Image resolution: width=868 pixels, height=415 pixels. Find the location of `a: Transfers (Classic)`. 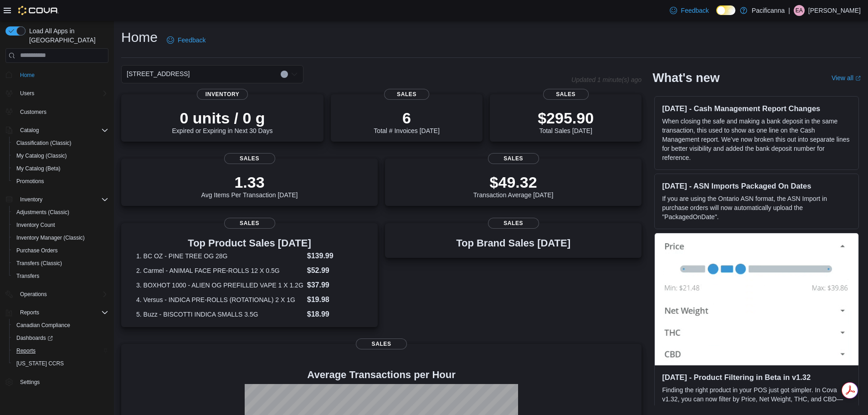

a: Transfers (Classic) is located at coordinates (39, 263).